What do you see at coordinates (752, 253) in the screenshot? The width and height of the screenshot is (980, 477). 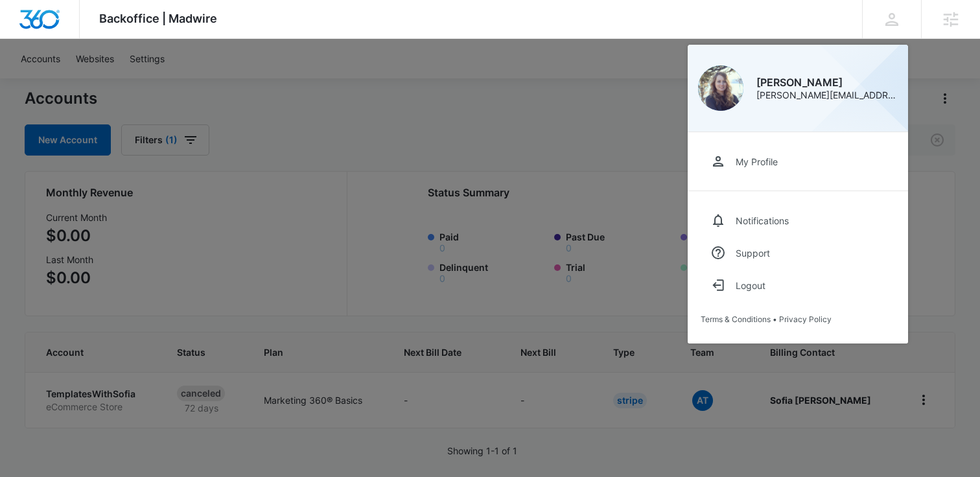 I see `div: Support` at bounding box center [752, 253].